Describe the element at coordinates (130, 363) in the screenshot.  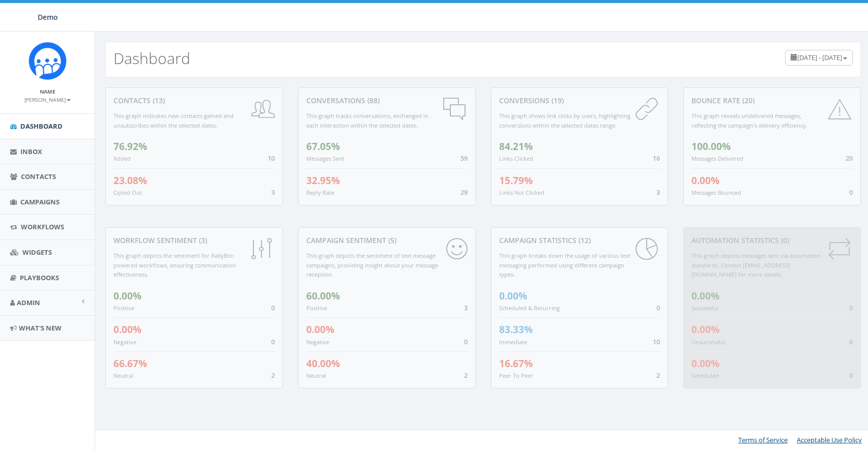
I see `span: 66.67%` at that location.